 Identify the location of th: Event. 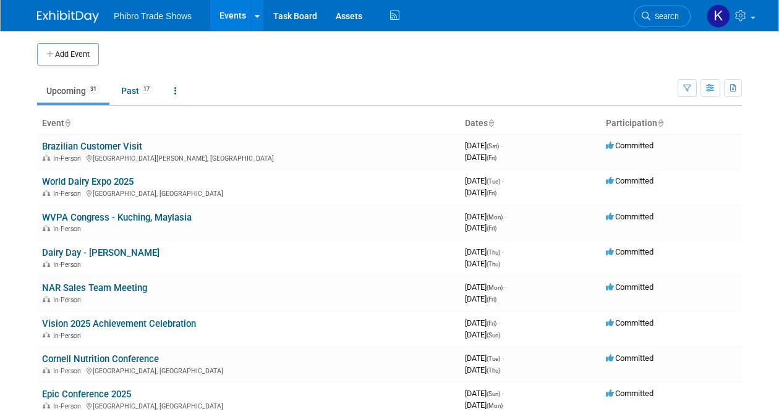
(249, 124).